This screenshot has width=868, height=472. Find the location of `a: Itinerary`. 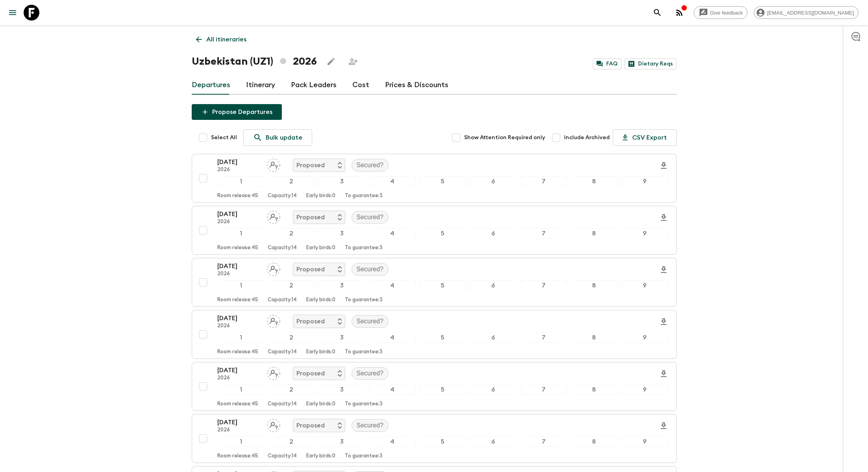

a: Itinerary is located at coordinates (260, 85).